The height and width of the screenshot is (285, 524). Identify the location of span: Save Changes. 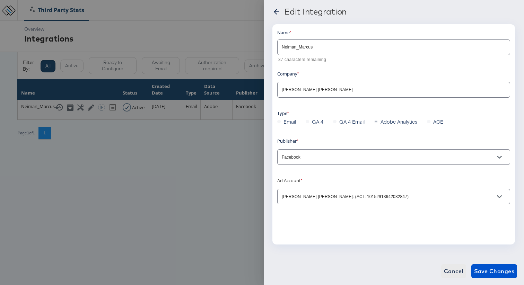
(494, 271).